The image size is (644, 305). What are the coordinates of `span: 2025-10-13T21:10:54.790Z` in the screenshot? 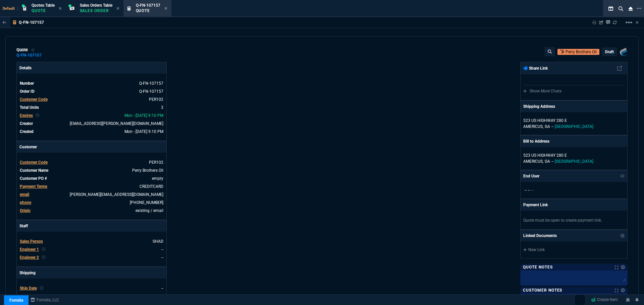 It's located at (144, 132).